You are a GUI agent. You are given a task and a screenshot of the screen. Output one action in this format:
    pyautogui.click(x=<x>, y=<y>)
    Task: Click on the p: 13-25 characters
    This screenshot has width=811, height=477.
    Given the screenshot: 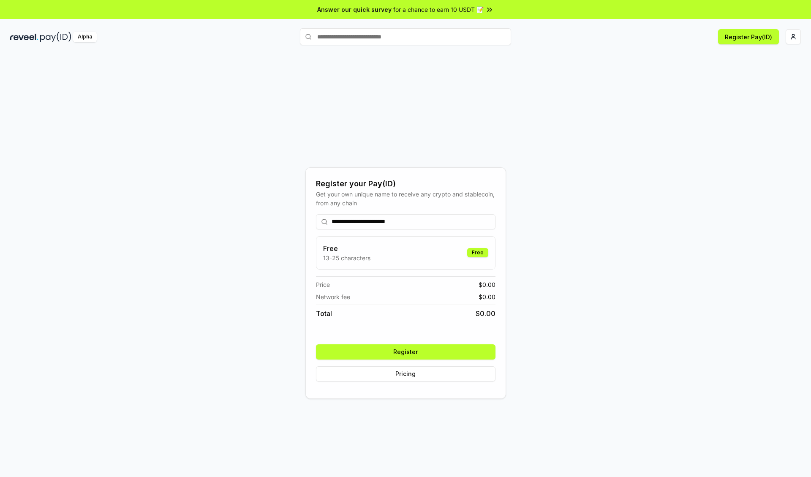 What is the action you would take?
    pyautogui.click(x=347, y=258)
    